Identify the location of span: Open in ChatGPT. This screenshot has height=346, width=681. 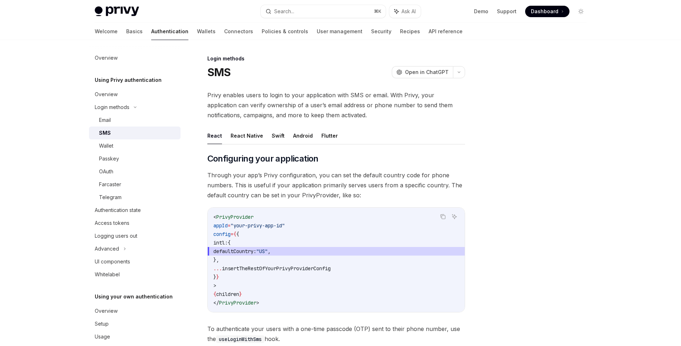
(427, 72).